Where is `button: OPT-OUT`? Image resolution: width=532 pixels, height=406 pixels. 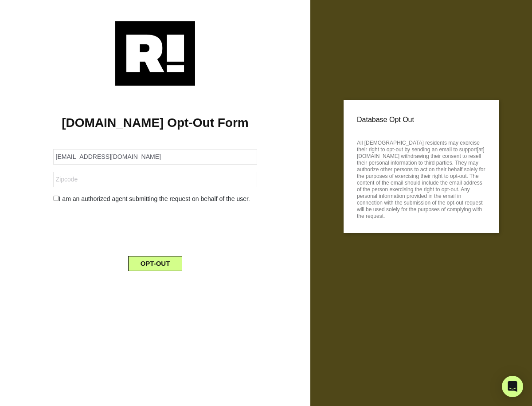 button: OPT-OUT is located at coordinates (155, 264).